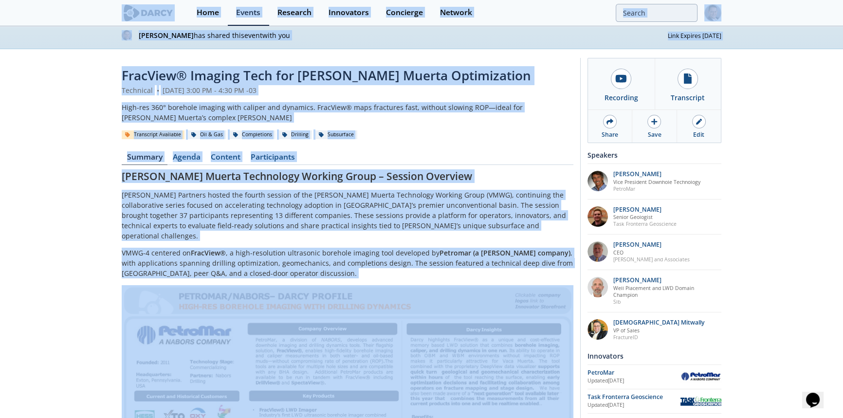  Describe the element at coordinates (403, 35) in the screenshot. I see `p: has shared this event with you` at that location.